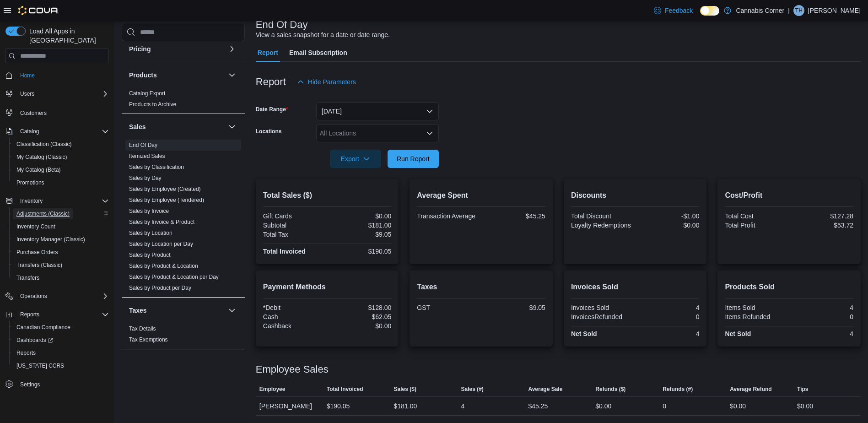  I want to click on a: Sales by Employee (Created), so click(165, 189).